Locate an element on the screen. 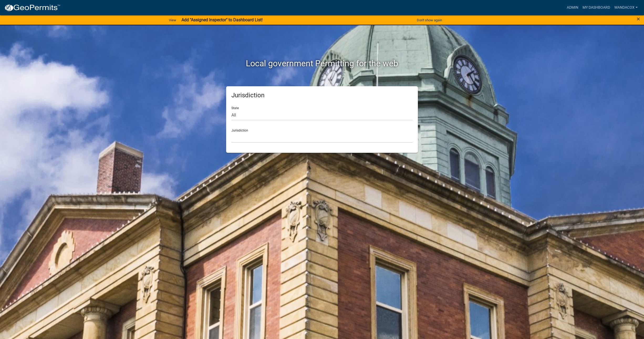 This screenshot has height=339, width=644. h2: Local government Permitting for the web is located at coordinates (322, 63).